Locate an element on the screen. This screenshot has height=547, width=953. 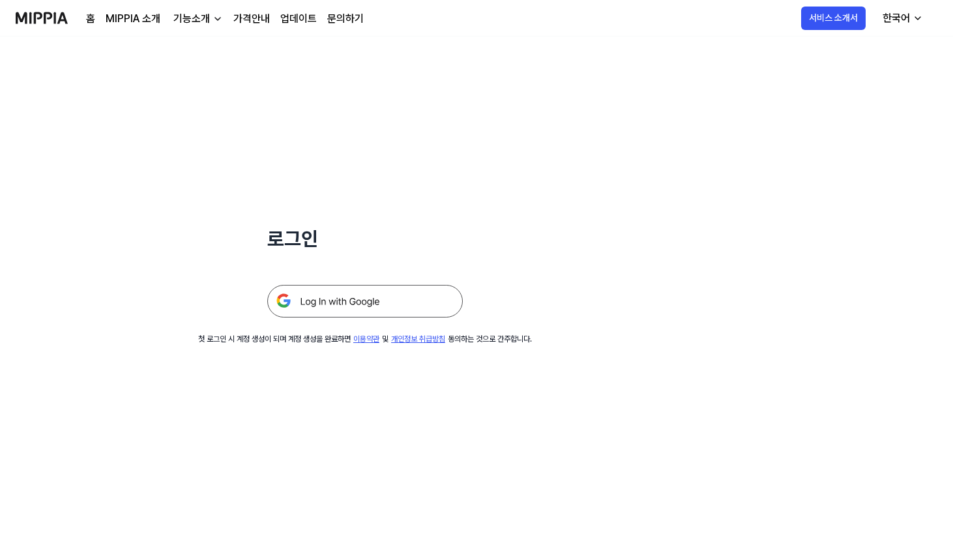
h1: 로그인 is located at coordinates (365, 238).